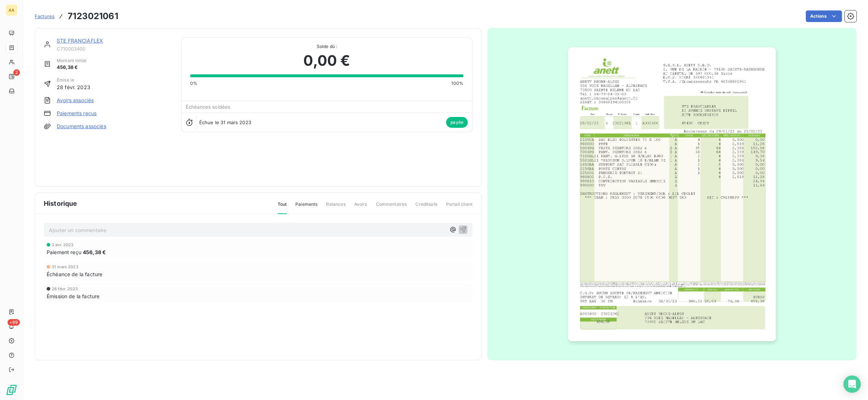  I want to click on span: +99, so click(14, 323).